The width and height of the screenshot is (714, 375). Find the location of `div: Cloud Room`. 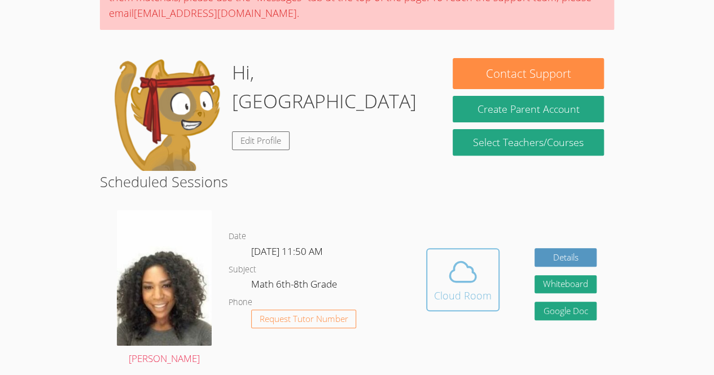

div: Cloud Room is located at coordinates (463, 296).